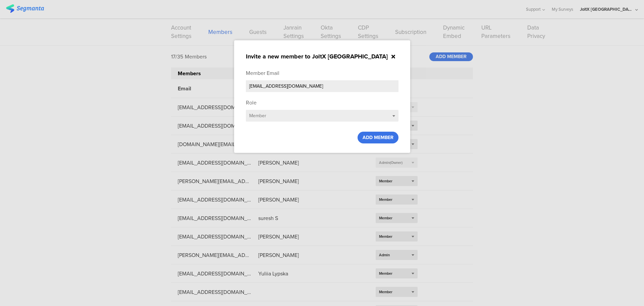  Describe the element at coordinates (322, 86) in the screenshot. I see `input: name@domain.com` at that location.